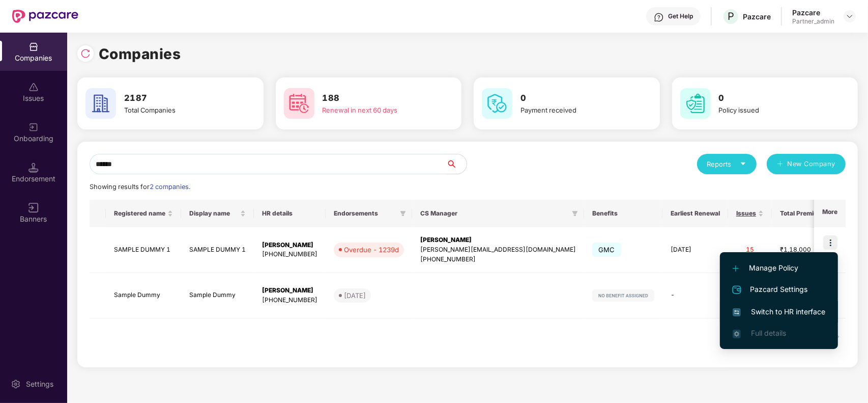 Image resolution: width=868 pixels, height=403 pixels. What do you see at coordinates (170, 187) in the screenshot?
I see `span: 2 companies.` at bounding box center [170, 187].